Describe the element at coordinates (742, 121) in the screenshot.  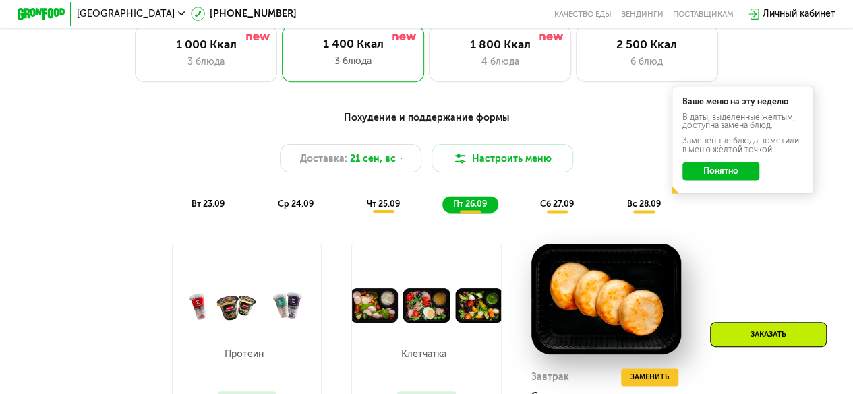
I see `div: В даты, выделенные желтым, доступна замена блюд.` at that location.